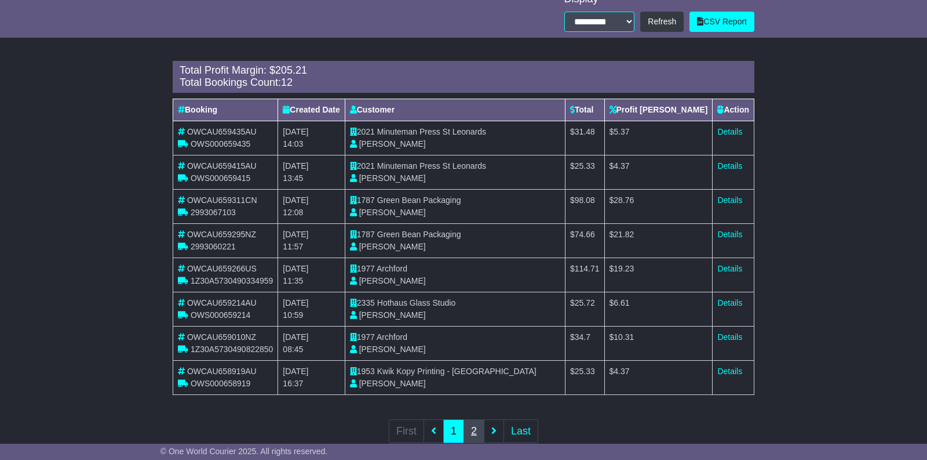  What do you see at coordinates (221, 337) in the screenshot?
I see `span: OWCAU659010NZ` at bounding box center [221, 337].